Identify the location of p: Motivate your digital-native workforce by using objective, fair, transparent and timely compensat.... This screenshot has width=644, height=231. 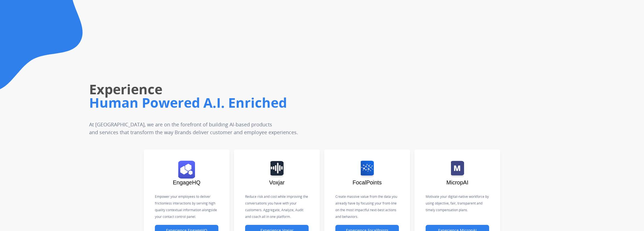
(458, 204).